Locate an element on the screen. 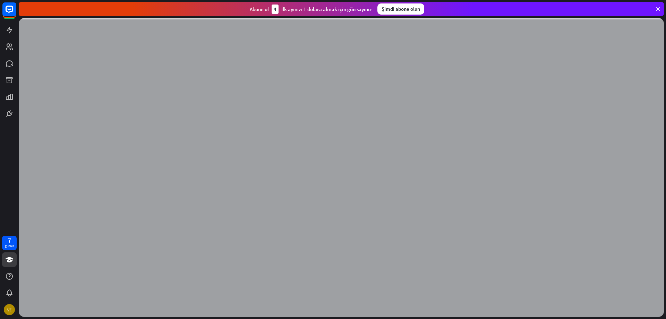 The width and height of the screenshot is (666, 319). font: 7 is located at coordinates (9, 240).